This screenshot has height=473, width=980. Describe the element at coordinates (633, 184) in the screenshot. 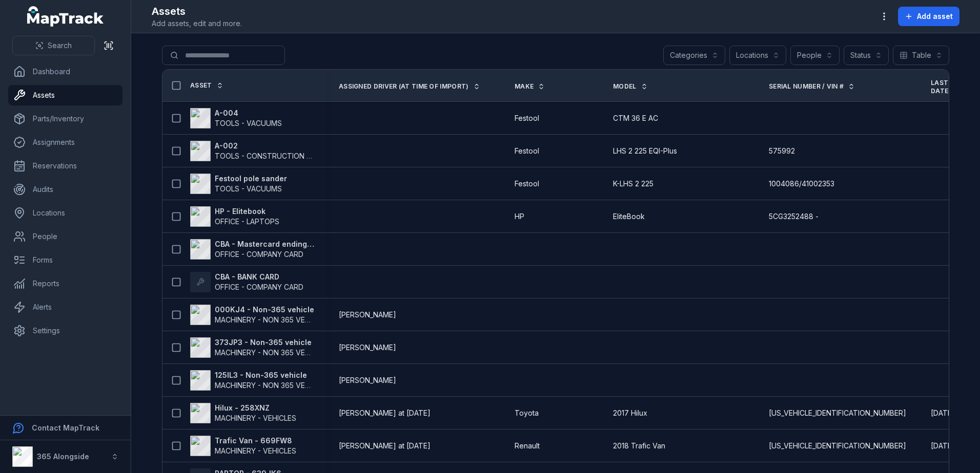

I see `span: K-LHS 2 225` at that location.